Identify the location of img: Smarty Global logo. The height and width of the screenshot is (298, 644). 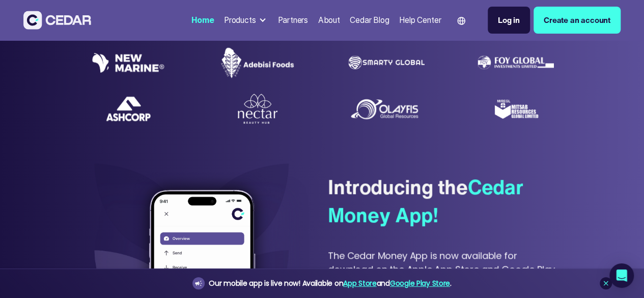
(386, 63).